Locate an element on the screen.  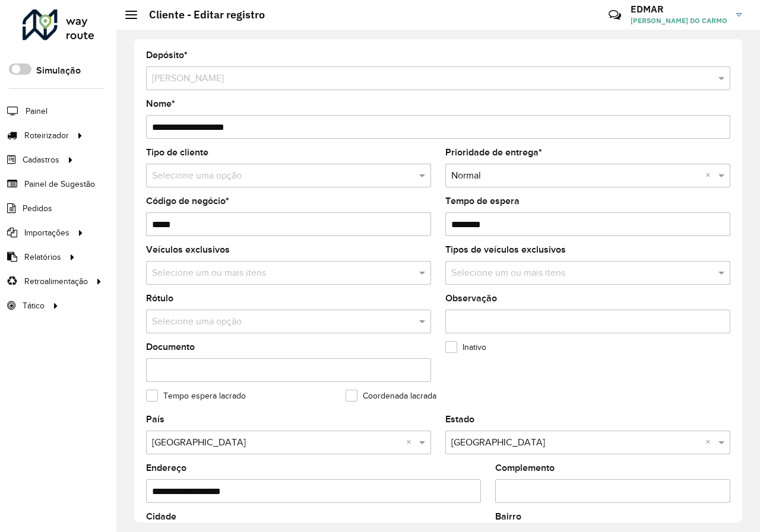
span: Roteirizador is located at coordinates (47, 135).